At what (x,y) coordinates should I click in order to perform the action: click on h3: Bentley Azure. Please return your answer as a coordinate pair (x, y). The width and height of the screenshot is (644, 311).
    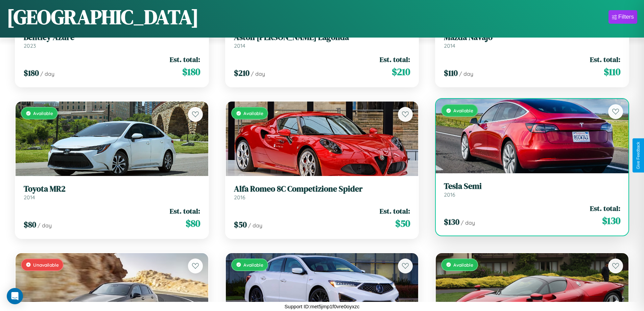
    Looking at the image, I should click on (112, 37).